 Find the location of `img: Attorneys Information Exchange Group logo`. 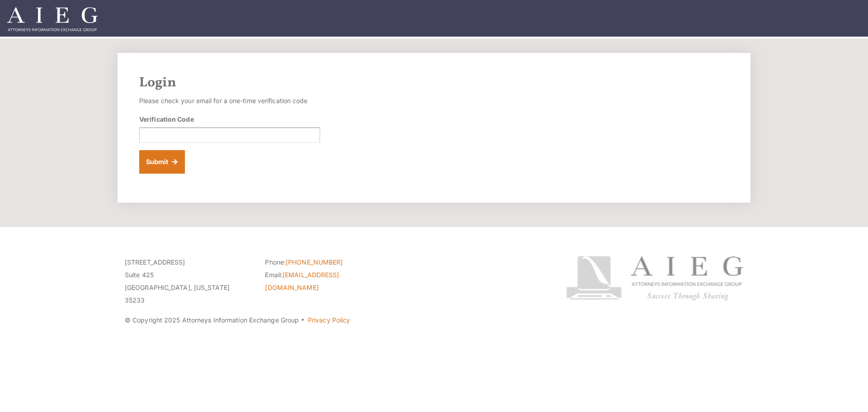

img: Attorneys Information Exchange Group logo is located at coordinates (654, 278).